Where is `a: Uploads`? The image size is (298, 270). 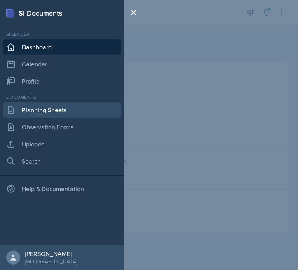 a: Uploads is located at coordinates (62, 144).